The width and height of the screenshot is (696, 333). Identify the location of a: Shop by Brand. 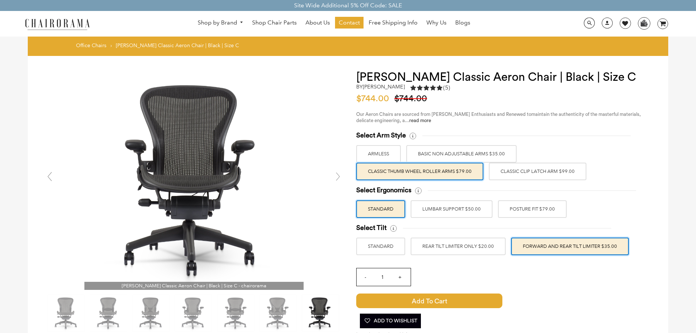
(221, 23).